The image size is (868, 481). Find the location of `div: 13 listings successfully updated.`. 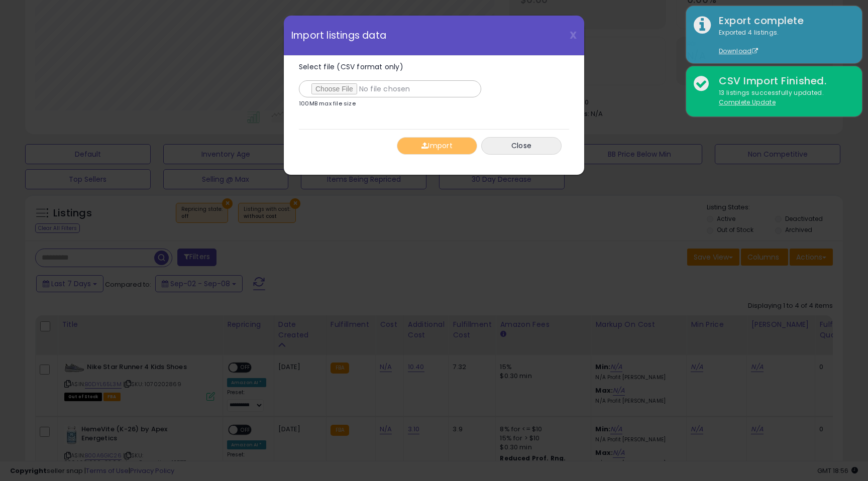

div: 13 listings successfully updated. is located at coordinates (783, 97).